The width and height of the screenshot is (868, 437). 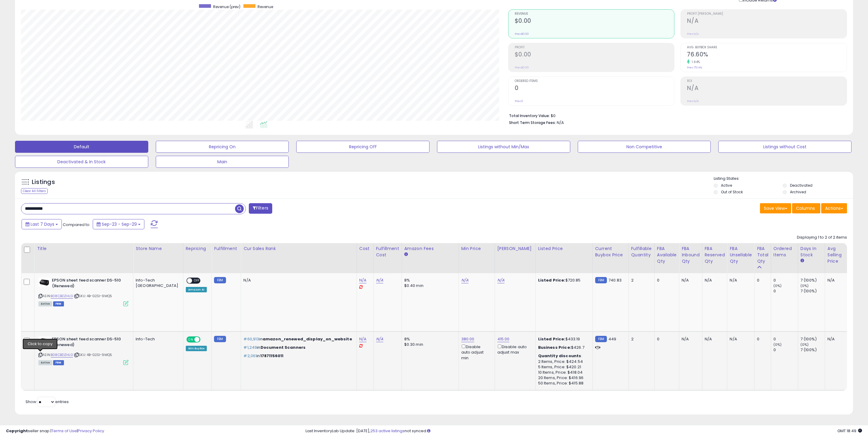 I want to click on span: Ordered Items, so click(x=595, y=81).